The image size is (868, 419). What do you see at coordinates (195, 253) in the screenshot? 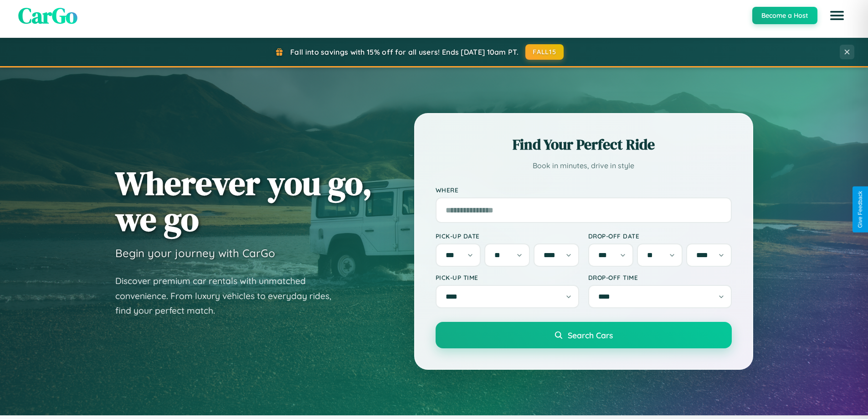
I see `h3: Begin your journey with CarGo` at bounding box center [195, 253].